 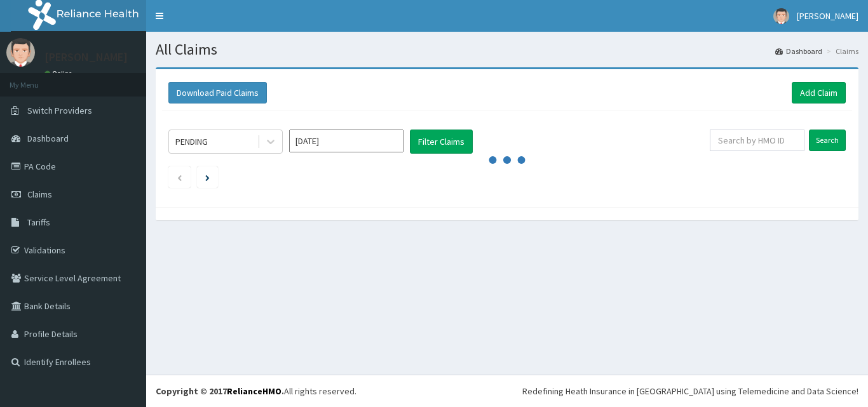 What do you see at coordinates (346, 141) in the screenshot?
I see `input: Select Month and Year` at bounding box center [346, 141].